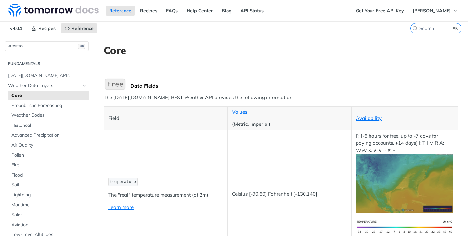 This screenshot has width=468, height=236. I want to click on a: Aviation, so click(48, 225).